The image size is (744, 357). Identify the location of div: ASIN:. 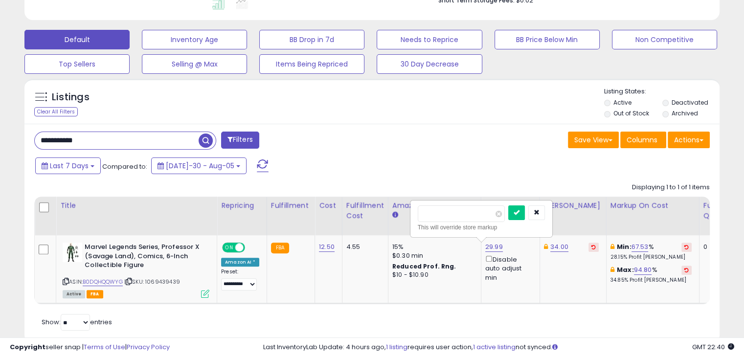
(136, 269).